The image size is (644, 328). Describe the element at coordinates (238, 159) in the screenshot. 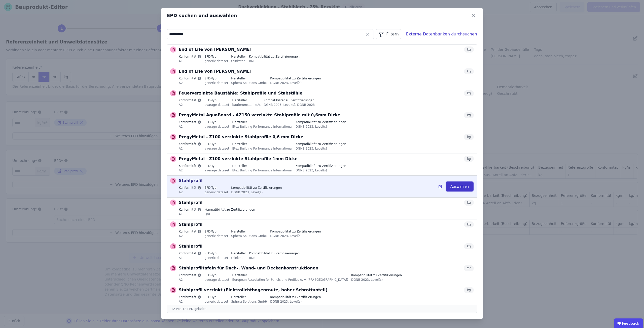

I see `p: PregyMetal - Z100 verzinkte Stahlprofile 1mm Dicke` at that location.